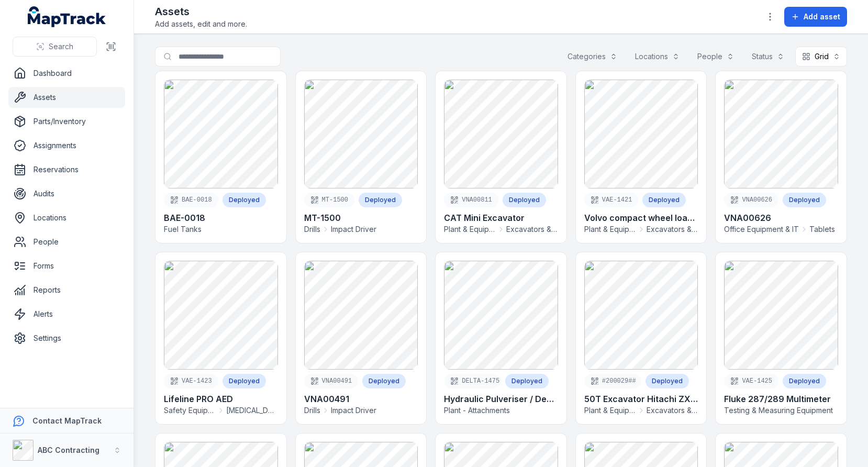  What do you see at coordinates (66, 170) in the screenshot?
I see `a: Reservations` at bounding box center [66, 170].